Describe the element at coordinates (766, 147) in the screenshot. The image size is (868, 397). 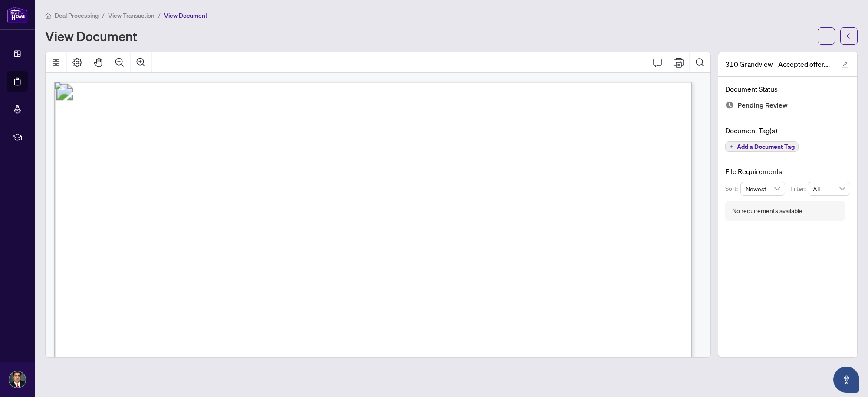
I see `span: Add a Document Tag` at that location.